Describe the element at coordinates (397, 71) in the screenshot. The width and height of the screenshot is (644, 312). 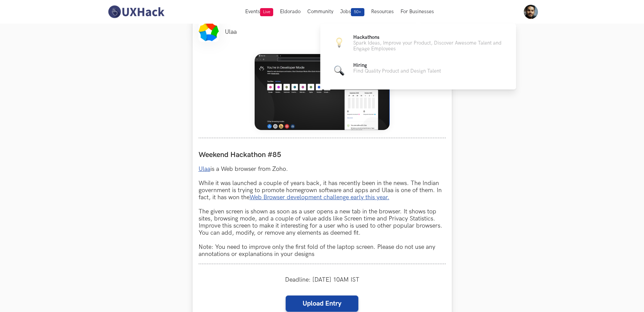
I see `p: Find Quality Product and Design Talent` at that location.